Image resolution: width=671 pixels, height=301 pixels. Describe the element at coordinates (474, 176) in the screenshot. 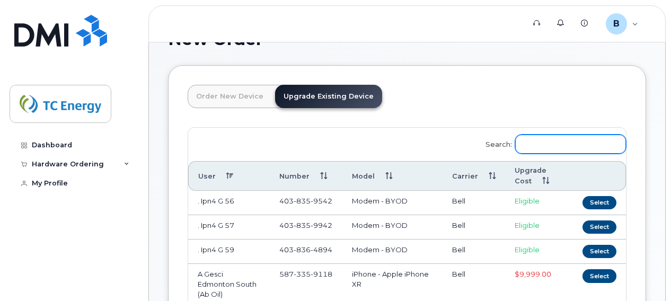

I see `th: Carrier: activate to sort column ascending` at that location.